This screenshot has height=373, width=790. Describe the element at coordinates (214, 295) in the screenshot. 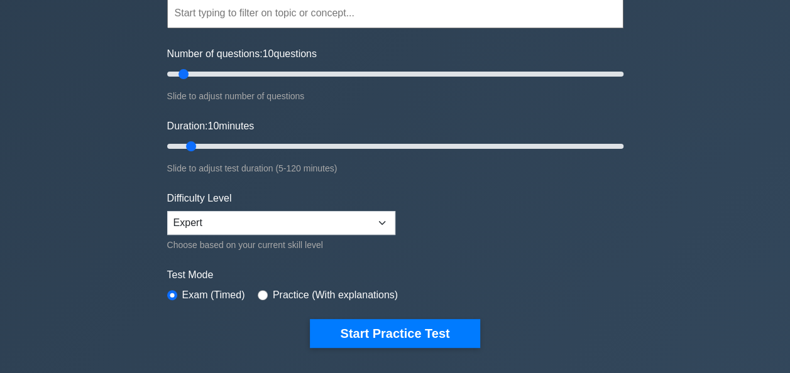

I see `label: Exam (Timed)` at that location.